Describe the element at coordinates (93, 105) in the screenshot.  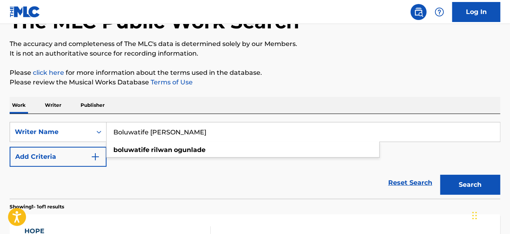
I see `p: Publisher` at that location.